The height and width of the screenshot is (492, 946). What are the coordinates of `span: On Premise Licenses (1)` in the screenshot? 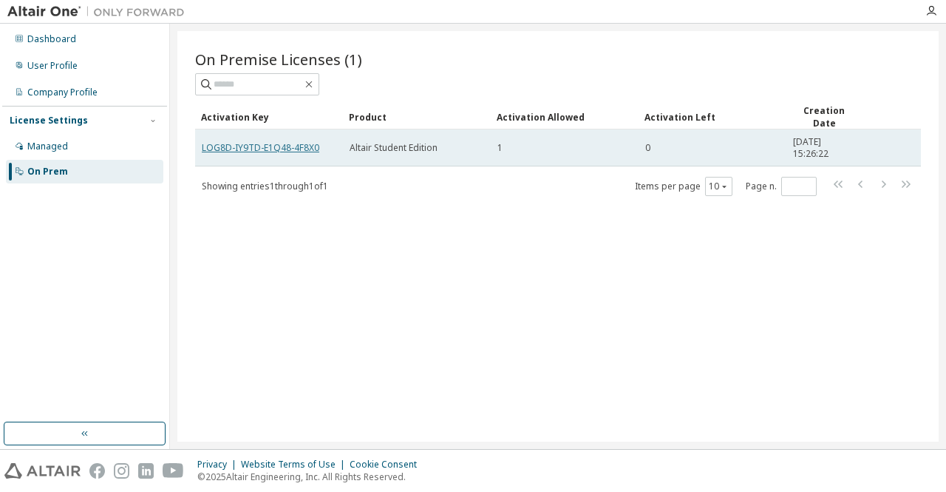 It's located at (279, 59).